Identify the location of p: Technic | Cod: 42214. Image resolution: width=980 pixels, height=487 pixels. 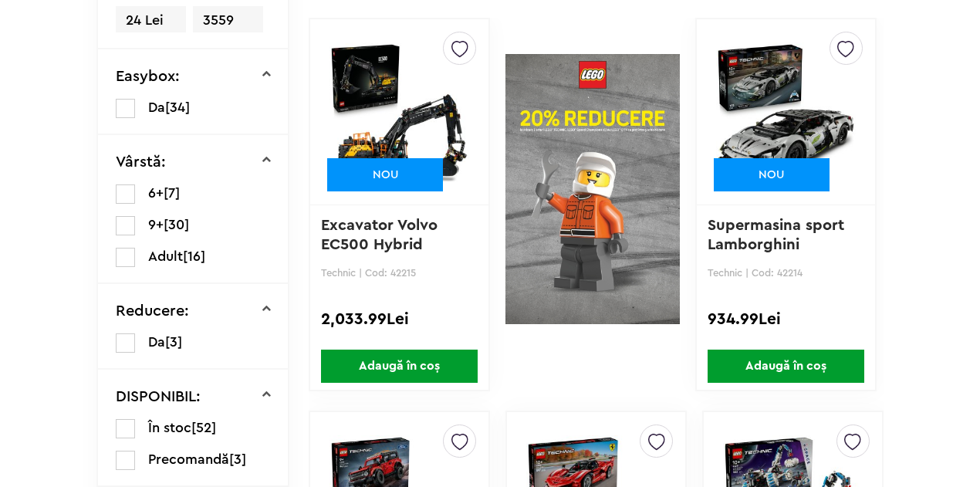
(785, 272).